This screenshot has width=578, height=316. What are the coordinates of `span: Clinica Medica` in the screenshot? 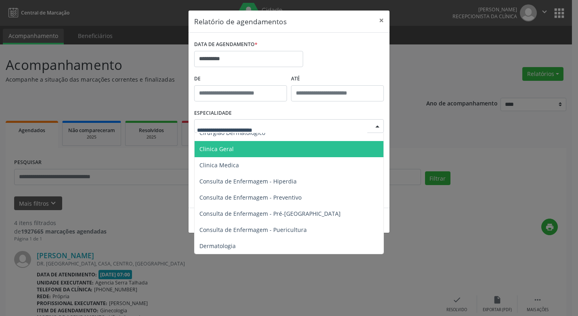 It's located at (219, 165).